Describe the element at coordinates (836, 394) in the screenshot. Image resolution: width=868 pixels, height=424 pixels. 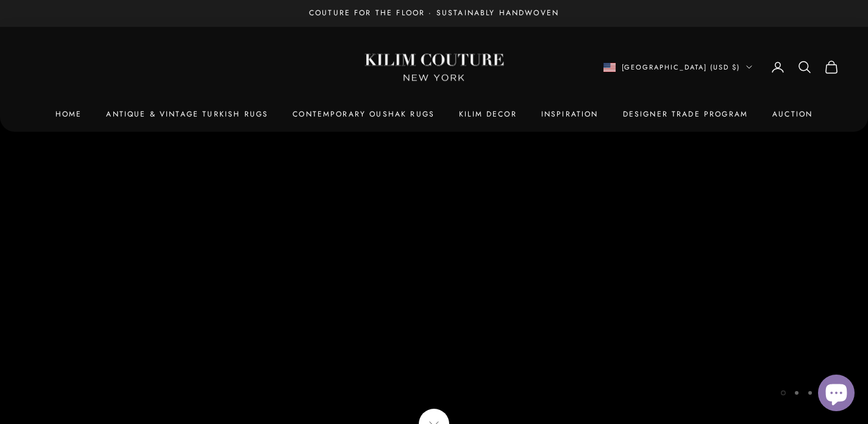
I see `inbox-online-store-chat: Shopify online store chat` at that location.